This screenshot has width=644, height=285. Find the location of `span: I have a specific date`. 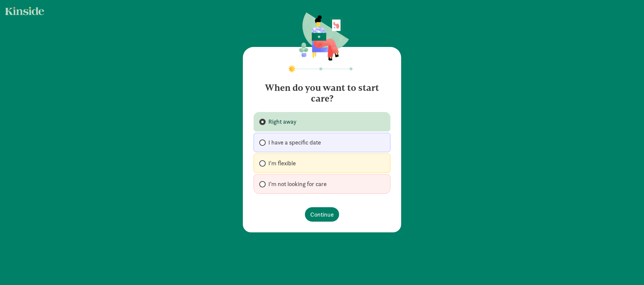

span: I have a specific date is located at coordinates (294, 142).